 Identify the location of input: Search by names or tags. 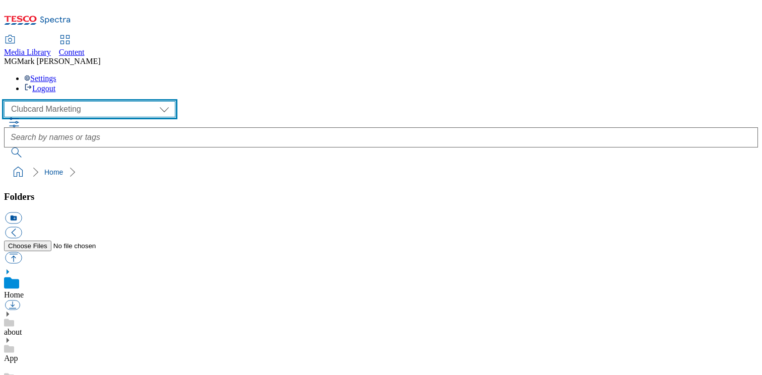
(381, 138).